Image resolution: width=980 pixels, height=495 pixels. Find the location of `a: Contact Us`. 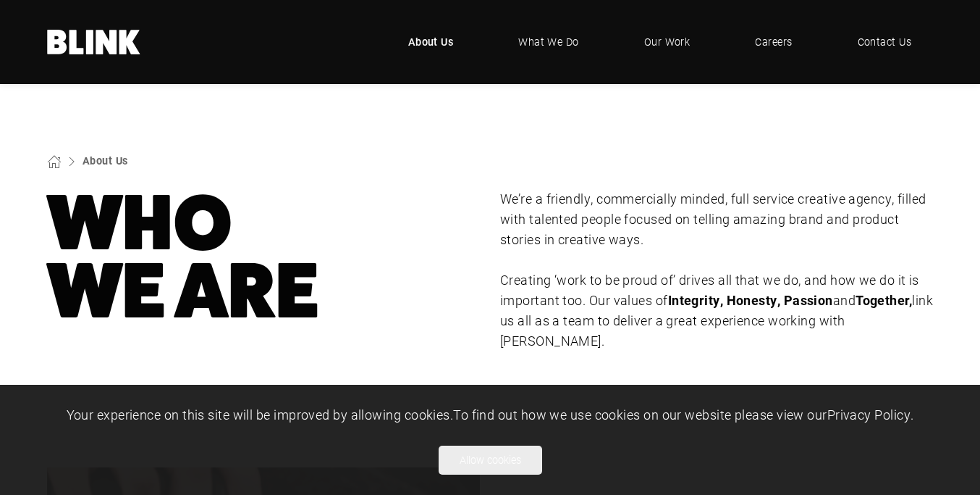

a: Contact Us is located at coordinates (885, 42).